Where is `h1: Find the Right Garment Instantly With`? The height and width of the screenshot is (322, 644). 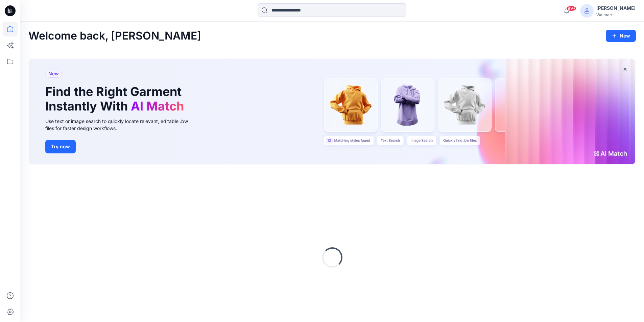 h1: Find the Right Garment Instantly With is located at coordinates (116, 99).